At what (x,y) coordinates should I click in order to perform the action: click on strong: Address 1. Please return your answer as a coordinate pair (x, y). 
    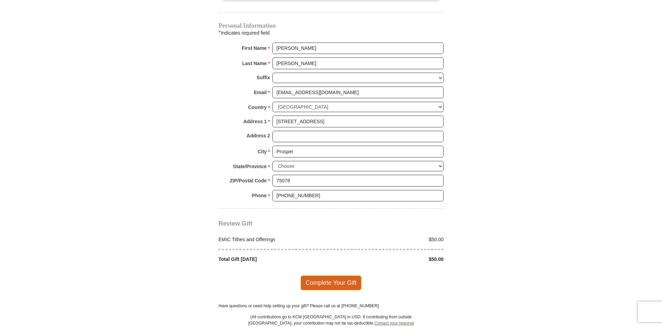
    Looking at the image, I should click on (255, 122).